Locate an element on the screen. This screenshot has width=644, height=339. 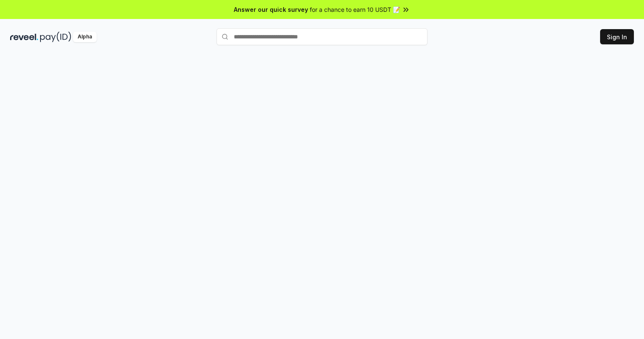
img: pay_id is located at coordinates (56, 36).